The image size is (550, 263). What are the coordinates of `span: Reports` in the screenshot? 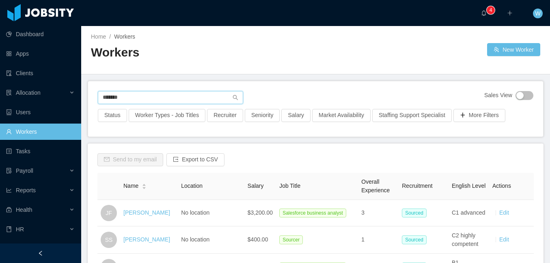 It's located at (26, 190).